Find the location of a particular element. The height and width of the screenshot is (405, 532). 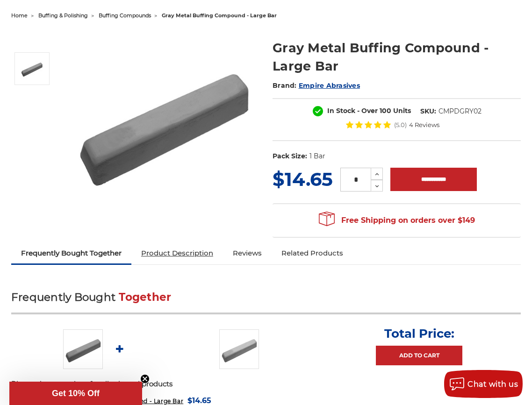

span: Together is located at coordinates (145, 297).